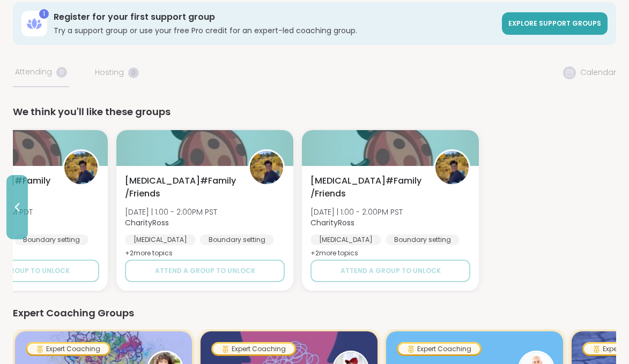  What do you see at coordinates (554, 23) in the screenshot?
I see `a: Explore support groups` at bounding box center [554, 23].